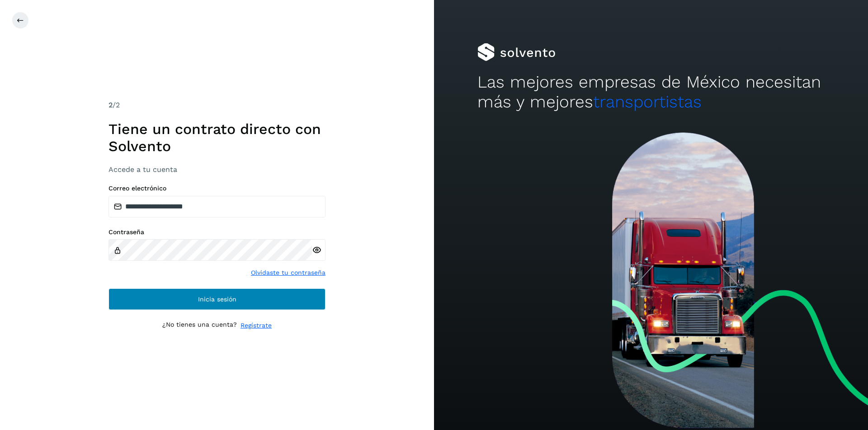 The width and height of the screenshot is (868, 430). What do you see at coordinates (288, 273) in the screenshot?
I see `a: Olvidaste tu contraseña` at bounding box center [288, 273].